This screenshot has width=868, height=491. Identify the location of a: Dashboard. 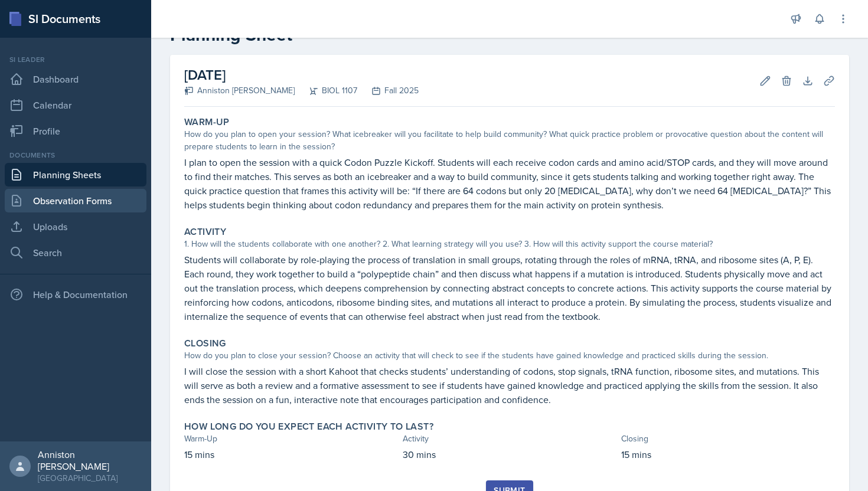
(76, 79).